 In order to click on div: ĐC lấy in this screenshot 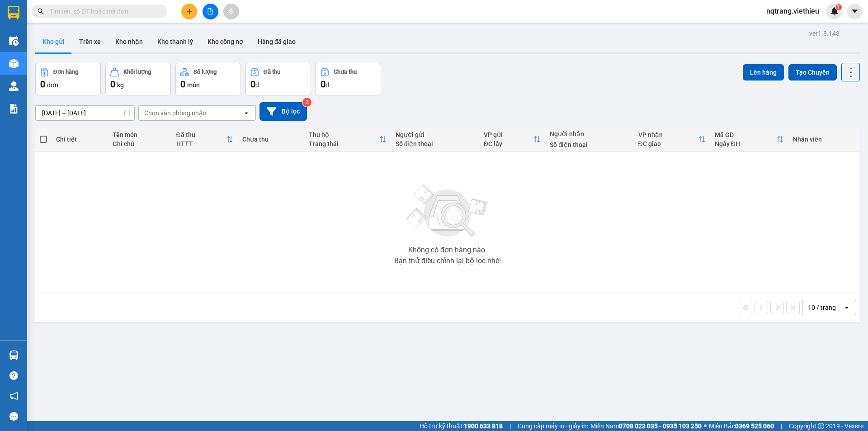, I will do `click(509, 144)`.